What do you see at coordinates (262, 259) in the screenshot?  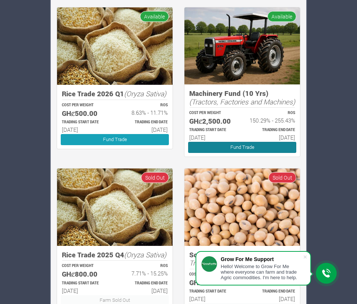 I see `div: Grow For Me Support` at bounding box center [262, 259].